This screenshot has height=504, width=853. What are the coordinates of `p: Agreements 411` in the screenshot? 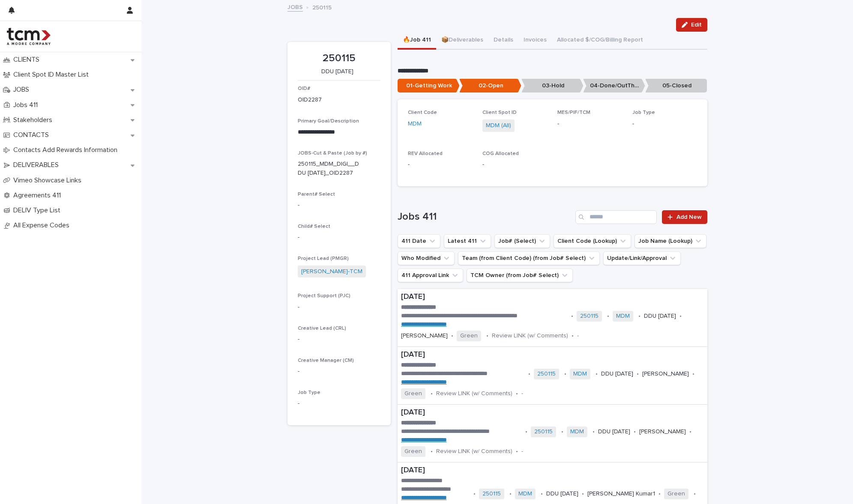 It's located at (39, 196).